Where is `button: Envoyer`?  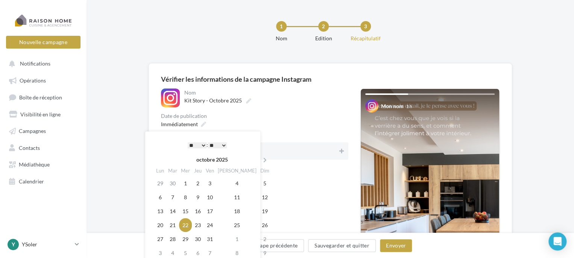
button: Envoyer is located at coordinates (396, 245).